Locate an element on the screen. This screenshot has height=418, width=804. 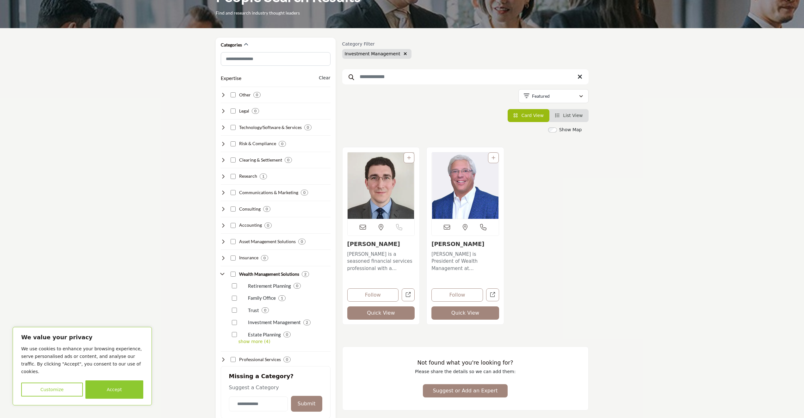
div: 0 Results For Trust is located at coordinates (265, 310).